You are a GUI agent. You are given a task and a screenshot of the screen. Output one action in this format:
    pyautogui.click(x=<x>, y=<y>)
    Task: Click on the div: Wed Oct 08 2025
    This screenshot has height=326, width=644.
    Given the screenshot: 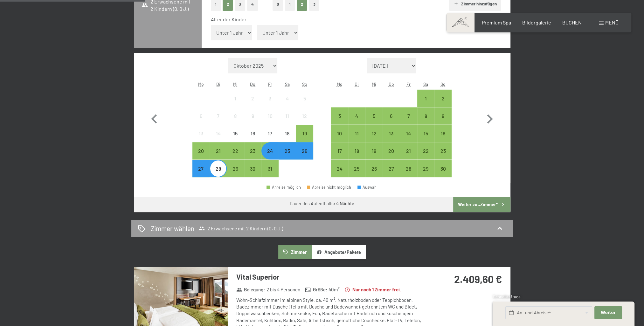 What is the action you would take?
    pyautogui.click(x=235, y=116)
    